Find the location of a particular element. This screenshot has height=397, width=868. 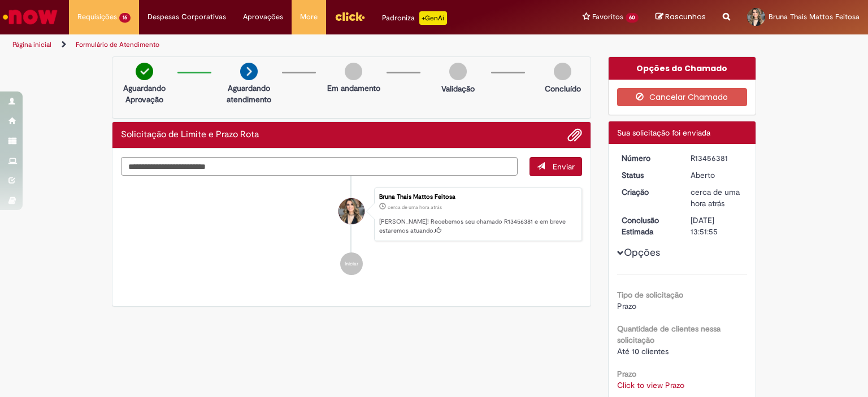

p: Aguardando Aprovação is located at coordinates (144, 94).